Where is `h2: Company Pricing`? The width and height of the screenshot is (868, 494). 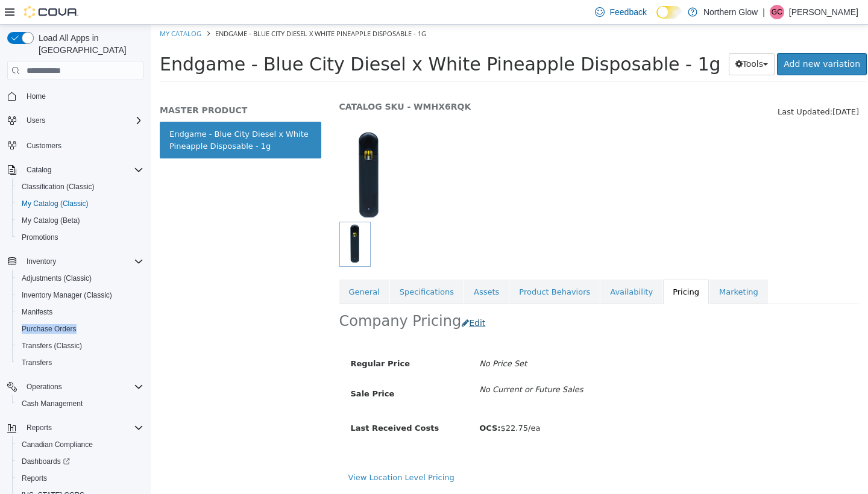 h2: Company Pricing is located at coordinates (250, 298).